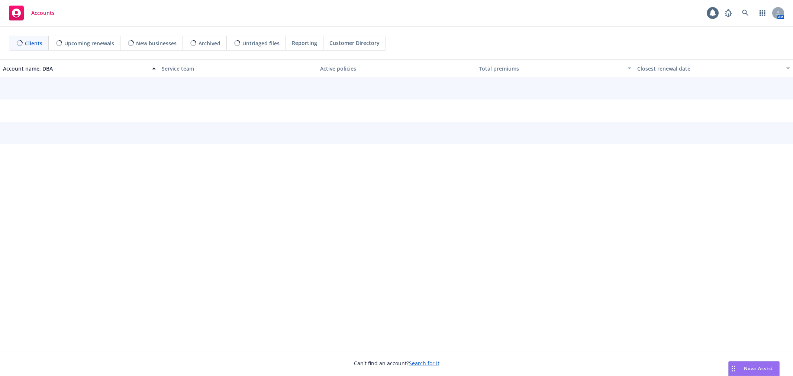 This screenshot has width=793, height=376. I want to click on span: Customer Directory, so click(354, 43).